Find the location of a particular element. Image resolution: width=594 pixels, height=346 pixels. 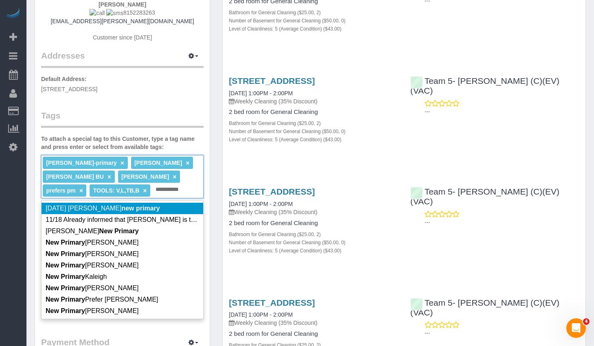

legend: Tags is located at coordinates (122, 118).